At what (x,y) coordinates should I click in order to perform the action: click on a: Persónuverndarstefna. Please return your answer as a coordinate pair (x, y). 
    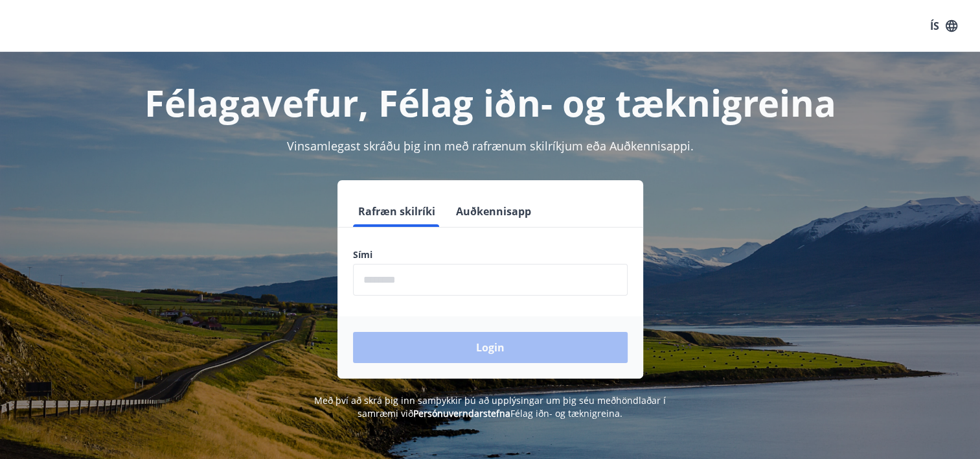
    Looking at the image, I should click on (462, 413).